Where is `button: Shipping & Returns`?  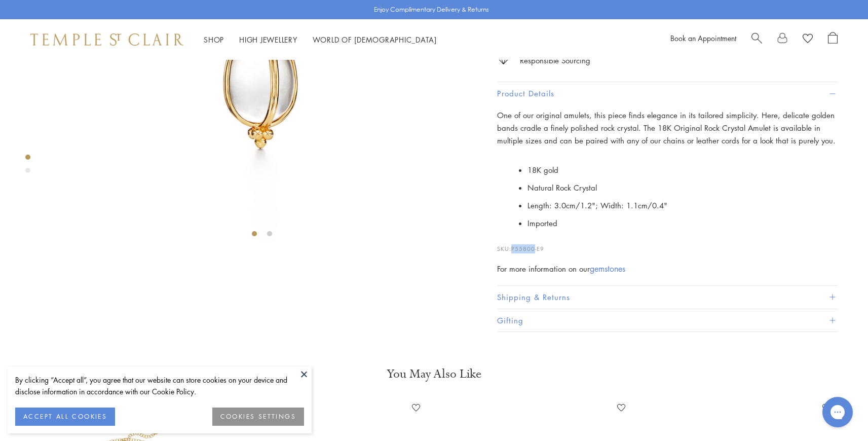
button: Shipping & Returns is located at coordinates (668, 297).